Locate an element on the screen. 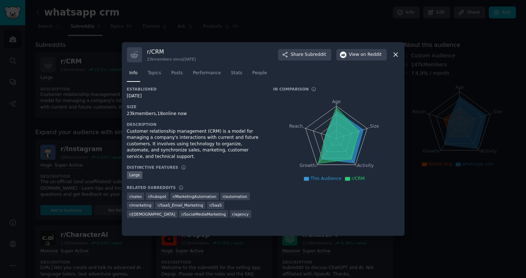 This screenshot has width=526, height=278. span: r/CRM is located at coordinates (358, 178).